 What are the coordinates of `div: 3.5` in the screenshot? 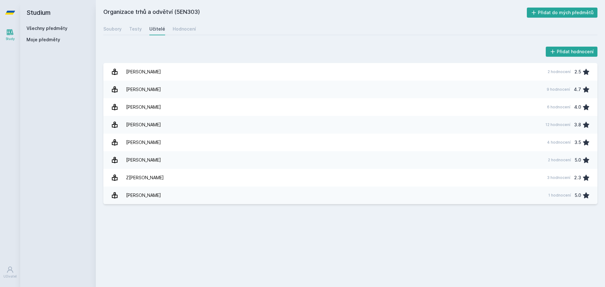 It's located at (577, 142).